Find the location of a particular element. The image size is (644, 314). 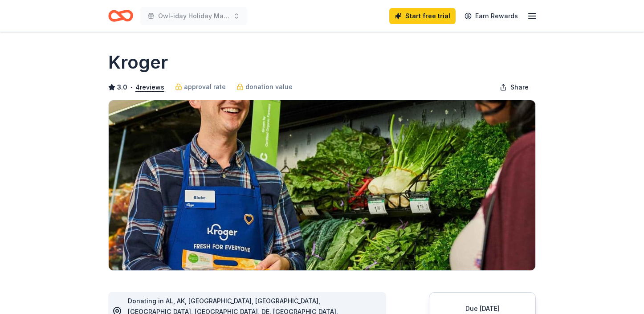

span: Share is located at coordinates (519, 88).